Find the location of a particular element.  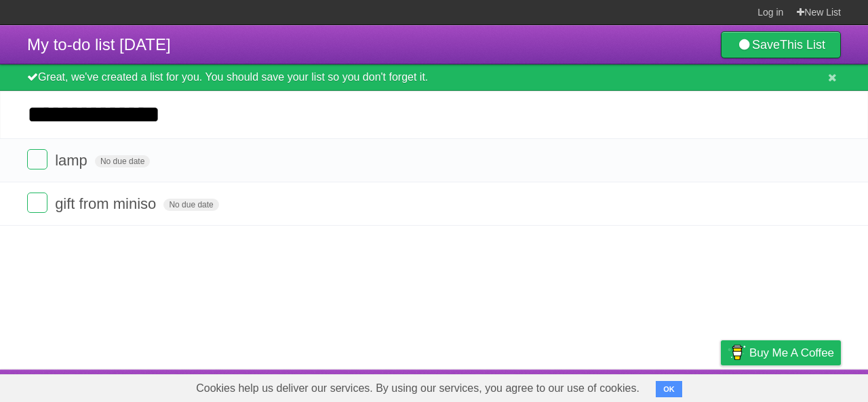

span: Buy me a coffee is located at coordinates (792, 353).